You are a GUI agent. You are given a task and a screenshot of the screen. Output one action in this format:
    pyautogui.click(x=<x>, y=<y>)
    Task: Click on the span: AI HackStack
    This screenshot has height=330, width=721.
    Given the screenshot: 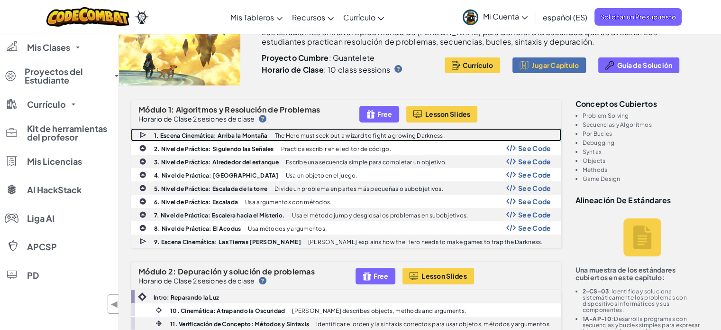 What is the action you would take?
    pyautogui.click(x=54, y=190)
    